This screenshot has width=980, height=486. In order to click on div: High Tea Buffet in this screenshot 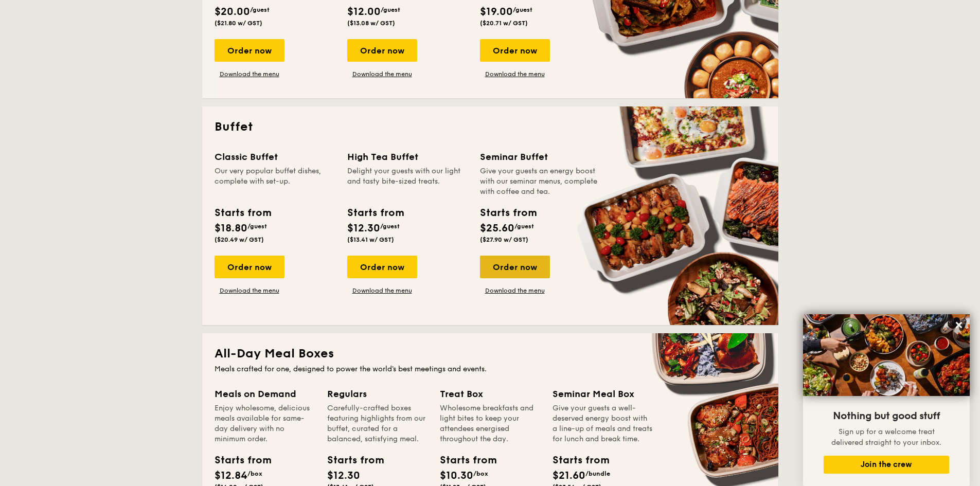, I will do `click(408, 156)`.